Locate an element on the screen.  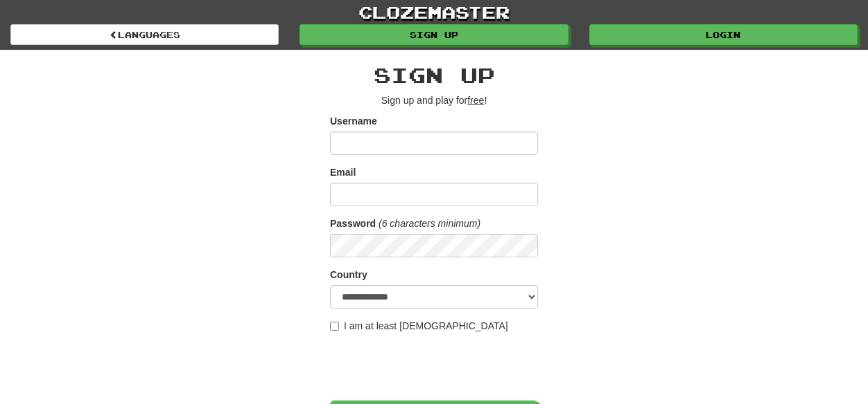
label: Email is located at coordinates (342, 172).